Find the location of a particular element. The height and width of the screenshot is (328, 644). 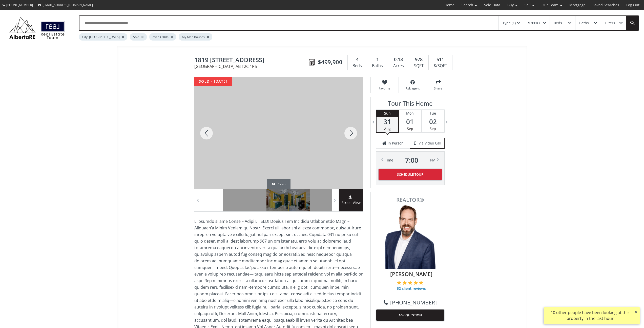

span: 02 is located at coordinates (433, 122).